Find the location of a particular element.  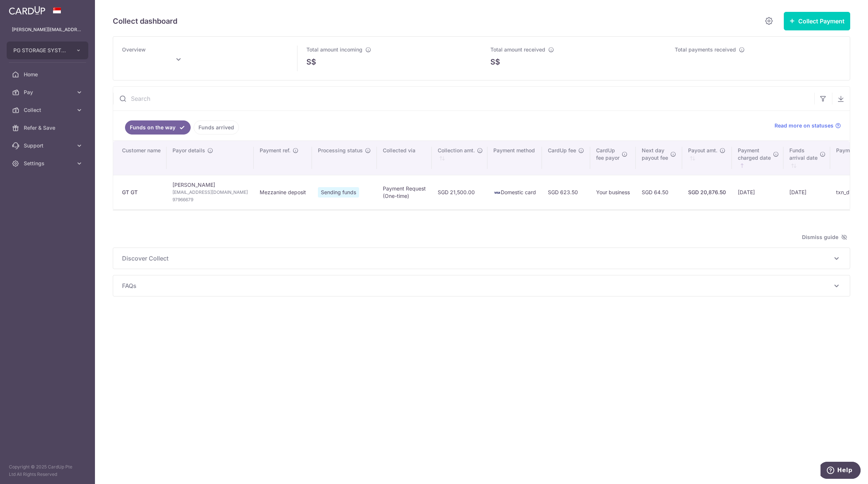

span: Total payments received is located at coordinates (705, 49).